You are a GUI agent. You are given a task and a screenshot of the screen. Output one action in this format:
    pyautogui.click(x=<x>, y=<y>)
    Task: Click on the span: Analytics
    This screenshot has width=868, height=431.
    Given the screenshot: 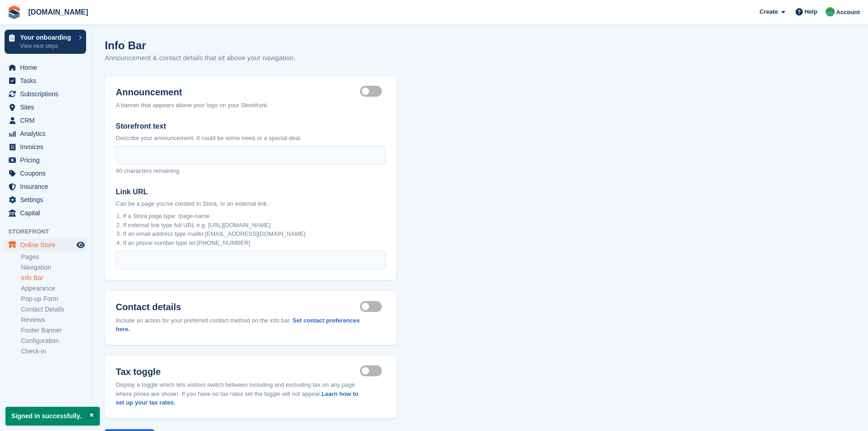 What is the action you would take?
    pyautogui.click(x=48, y=134)
    